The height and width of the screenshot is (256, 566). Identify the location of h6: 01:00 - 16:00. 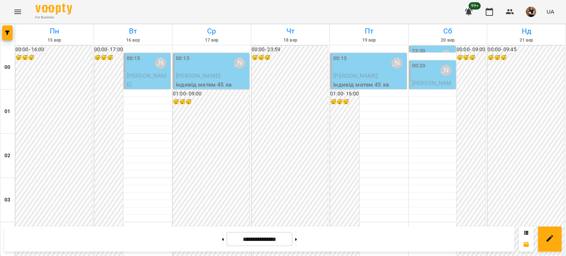
(344, 94).